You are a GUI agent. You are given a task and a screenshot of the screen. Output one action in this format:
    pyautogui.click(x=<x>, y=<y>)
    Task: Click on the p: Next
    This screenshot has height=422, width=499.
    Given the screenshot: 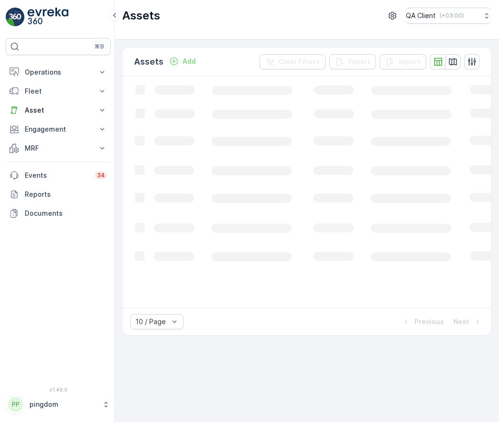 What is the action you would take?
    pyautogui.click(x=461, y=322)
    